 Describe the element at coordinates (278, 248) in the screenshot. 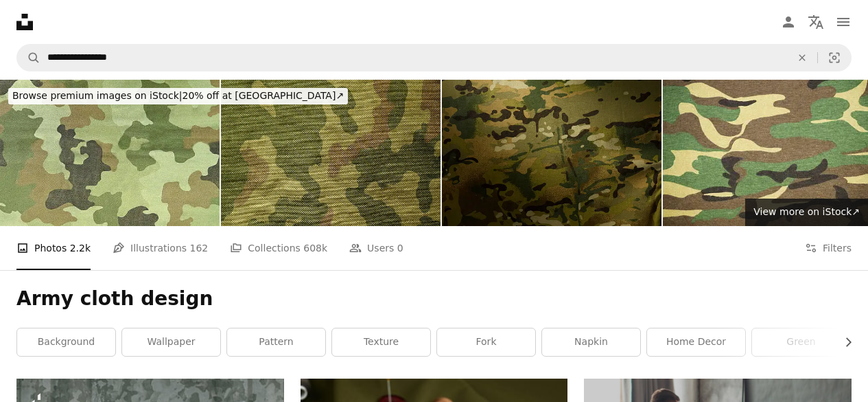

I see `a: Collections 608k` at that location.